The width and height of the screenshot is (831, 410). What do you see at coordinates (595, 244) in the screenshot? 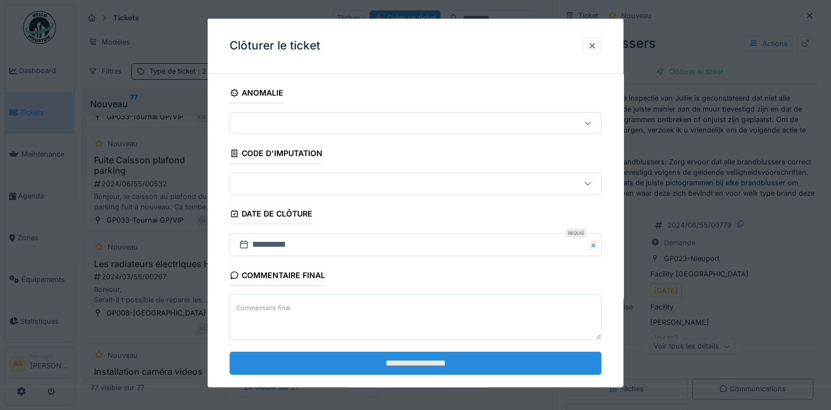
I see `button: Close` at bounding box center [595, 244].